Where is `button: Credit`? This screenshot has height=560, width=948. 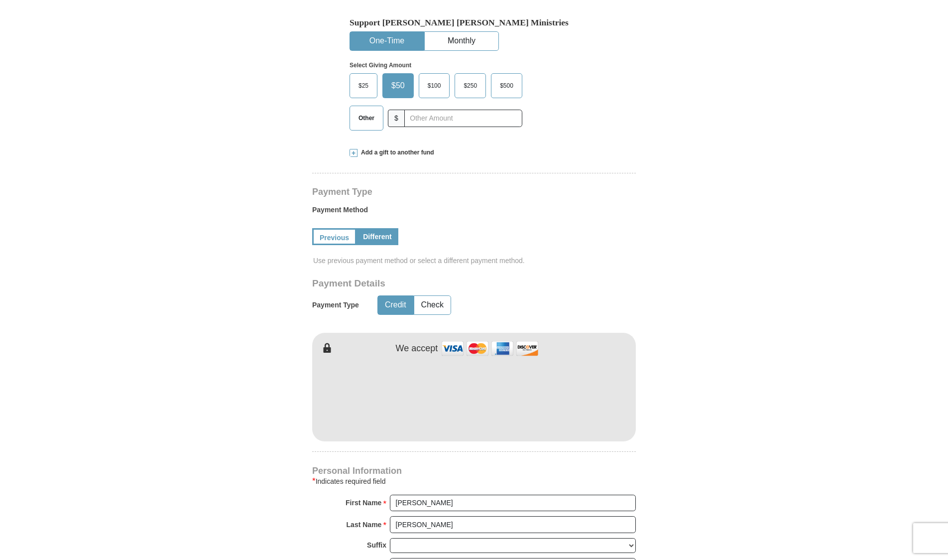 button: Credit is located at coordinates (395, 305).